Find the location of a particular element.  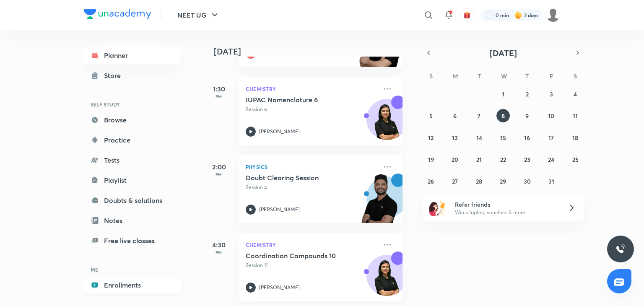

button: October 23, 2025 is located at coordinates (527, 159).